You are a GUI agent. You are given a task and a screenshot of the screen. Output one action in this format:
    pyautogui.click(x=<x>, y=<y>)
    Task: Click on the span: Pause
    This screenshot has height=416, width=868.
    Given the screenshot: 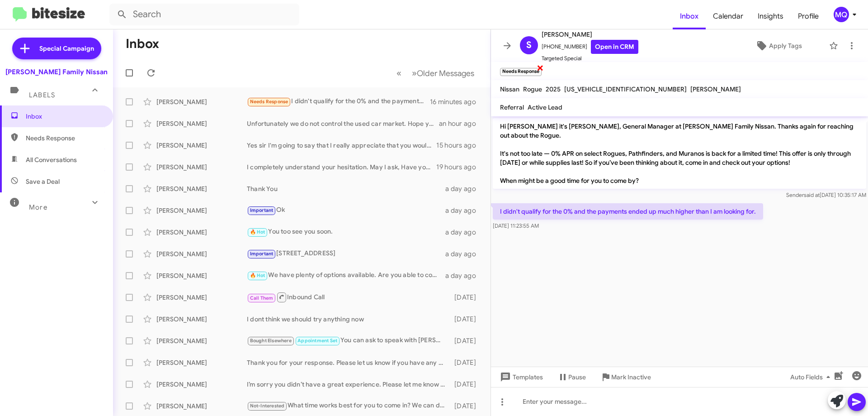 What is the action you would take?
    pyautogui.click(x=577, y=377)
    